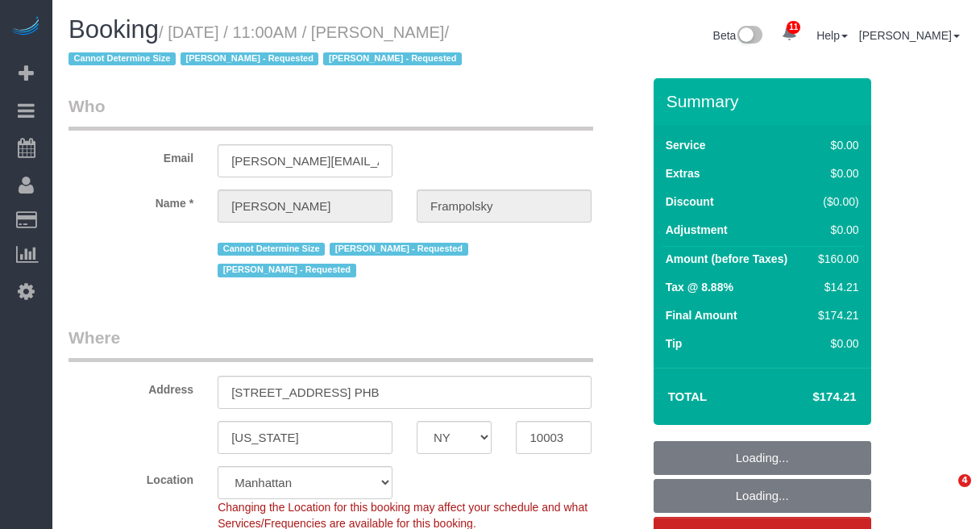 This screenshot has height=529, width=980. Describe the element at coordinates (113, 29) in the screenshot. I see `span: Booking` at that location.